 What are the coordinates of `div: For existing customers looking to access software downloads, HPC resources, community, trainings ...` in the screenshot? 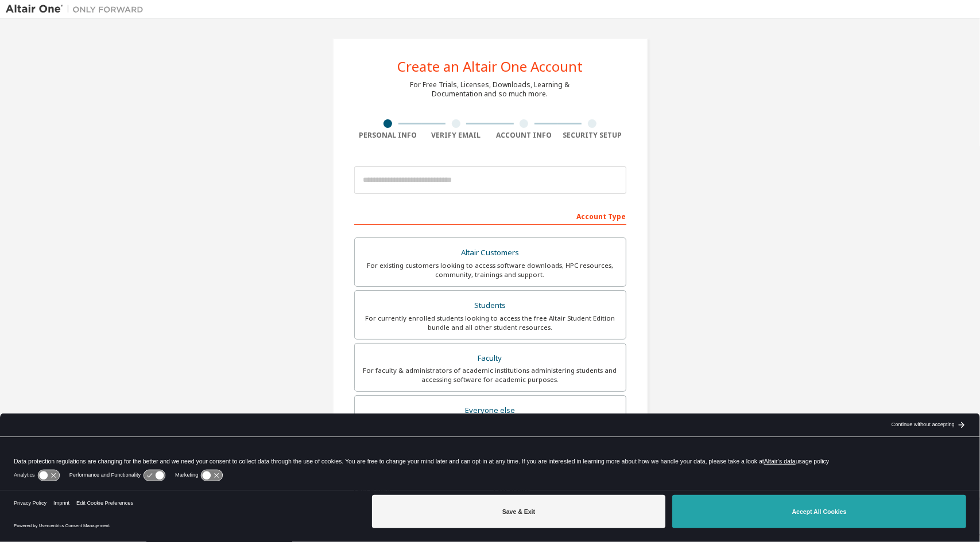 It's located at (490, 270).